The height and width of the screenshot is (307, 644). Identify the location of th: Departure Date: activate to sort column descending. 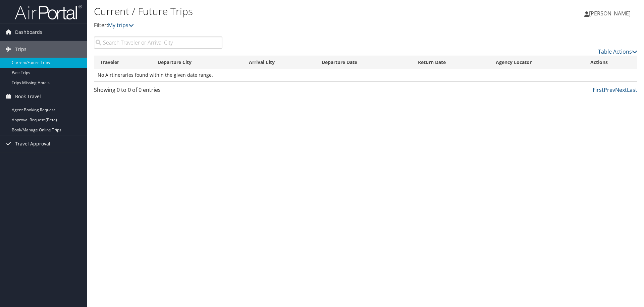
(364, 62).